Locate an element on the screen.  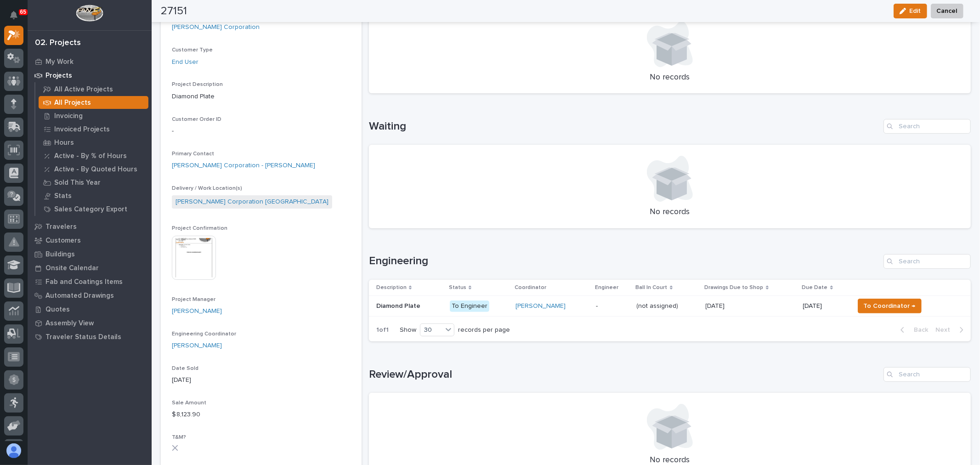
p: 1 of 1 is located at coordinates (383, 330).